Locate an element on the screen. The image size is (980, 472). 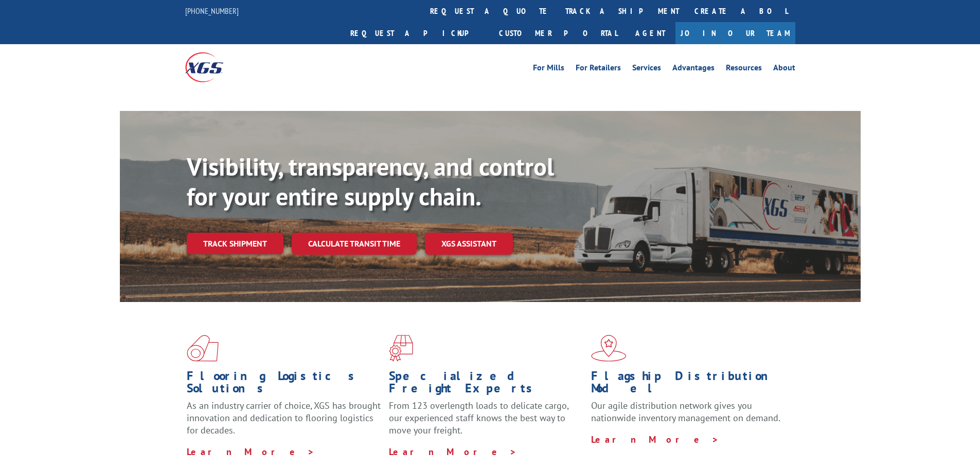
p: From 123 overlength loads to delicate cargo, our experienced staff knows the best way to move you... is located at coordinates (486, 423).